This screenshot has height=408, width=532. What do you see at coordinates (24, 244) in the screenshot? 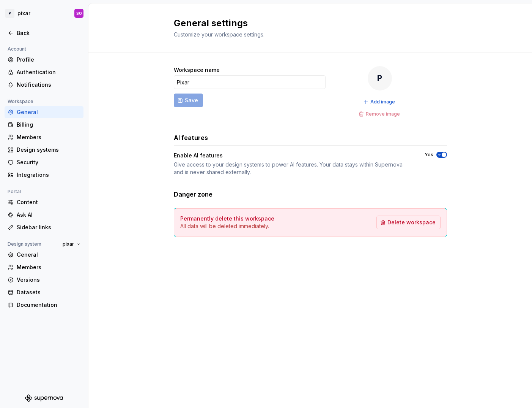
I see `div: Design system` at bounding box center [24, 244].